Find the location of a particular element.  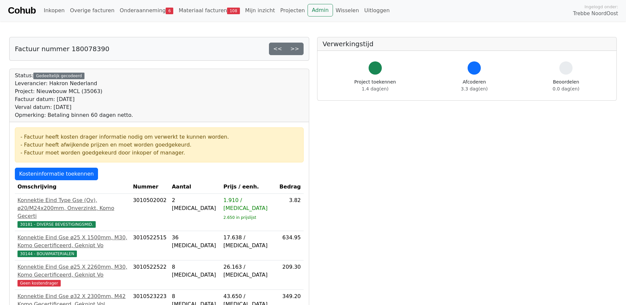

span: 108 is located at coordinates (233, 11).